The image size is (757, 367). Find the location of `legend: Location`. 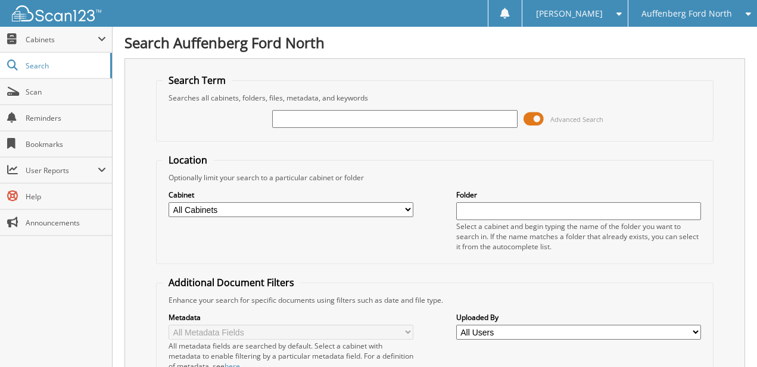

legend: Location is located at coordinates (188, 160).